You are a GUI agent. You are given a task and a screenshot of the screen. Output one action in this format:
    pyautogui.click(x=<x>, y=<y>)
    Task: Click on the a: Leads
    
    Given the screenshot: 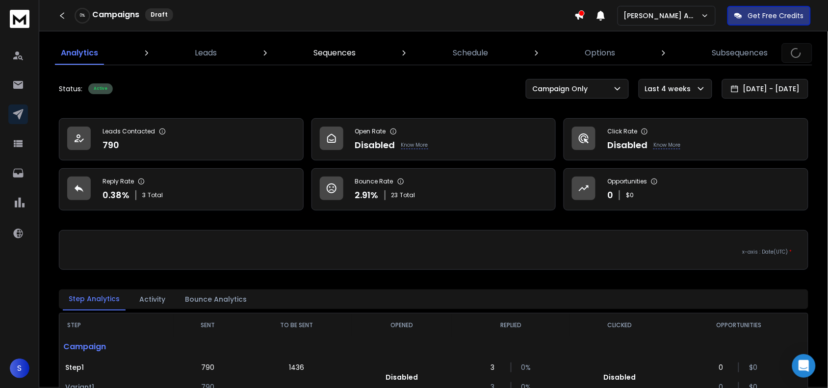 What is the action you would take?
    pyautogui.click(x=206, y=53)
    